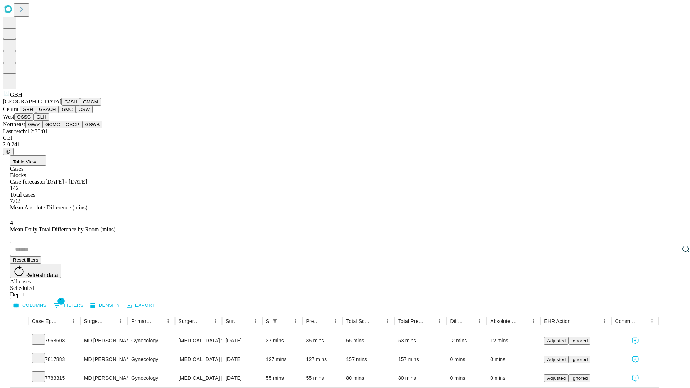 The width and height of the screenshot is (690, 388). What do you see at coordinates (189, 321) in the screenshot?
I see `div: Surgery Name` at bounding box center [189, 321].